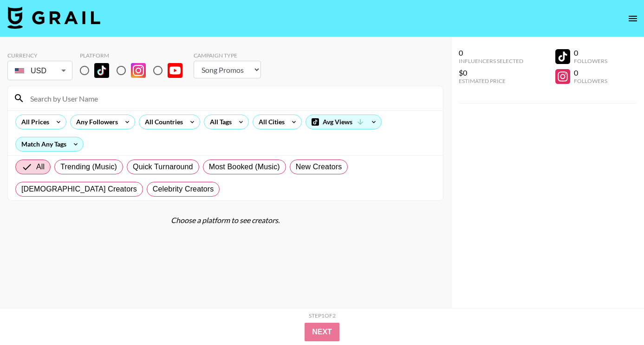  What do you see at coordinates (322, 332) in the screenshot?
I see `button: Next` at bounding box center [322, 332].